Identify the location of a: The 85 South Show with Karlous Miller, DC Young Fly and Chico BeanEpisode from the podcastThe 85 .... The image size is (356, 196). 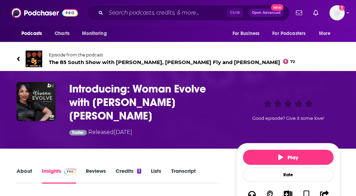
(178, 59).